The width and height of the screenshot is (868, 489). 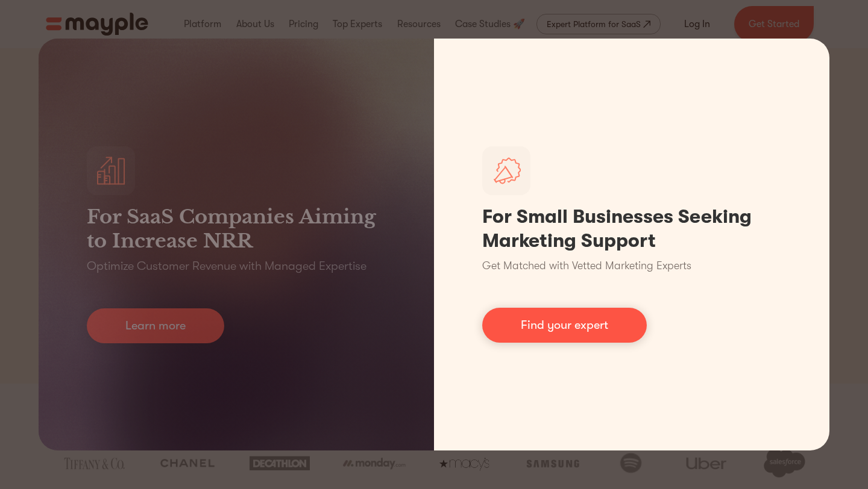 I want to click on h3: For SaaS Companies Aiming to Increase NRR, so click(x=236, y=229).